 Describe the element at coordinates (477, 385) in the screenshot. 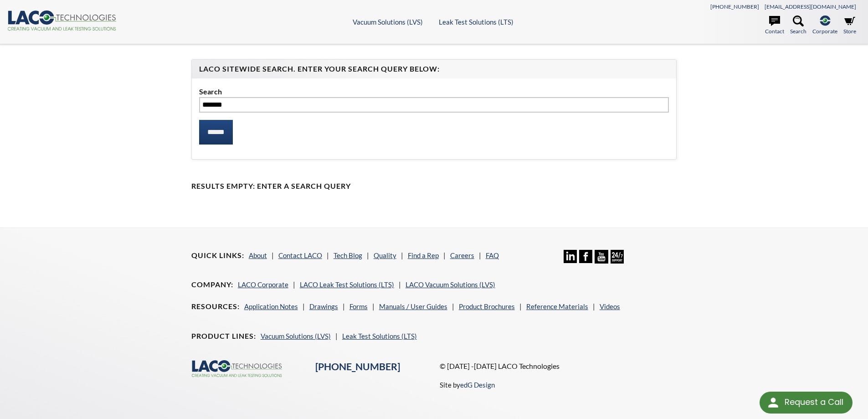

I see `a: edG Design` at that location.